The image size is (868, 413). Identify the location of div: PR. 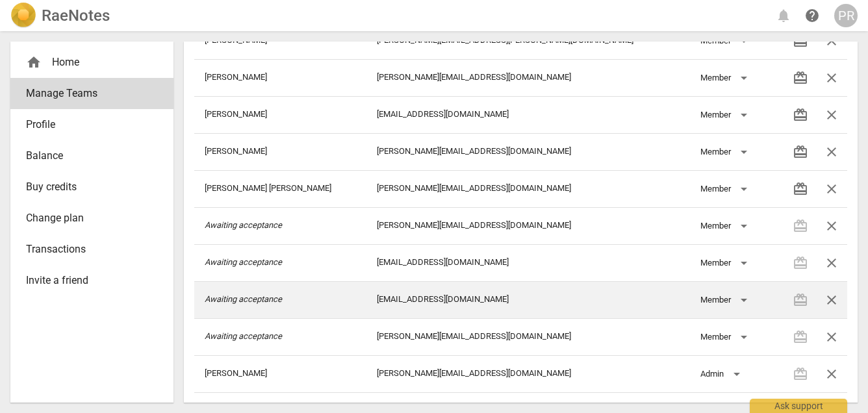
(846, 16).